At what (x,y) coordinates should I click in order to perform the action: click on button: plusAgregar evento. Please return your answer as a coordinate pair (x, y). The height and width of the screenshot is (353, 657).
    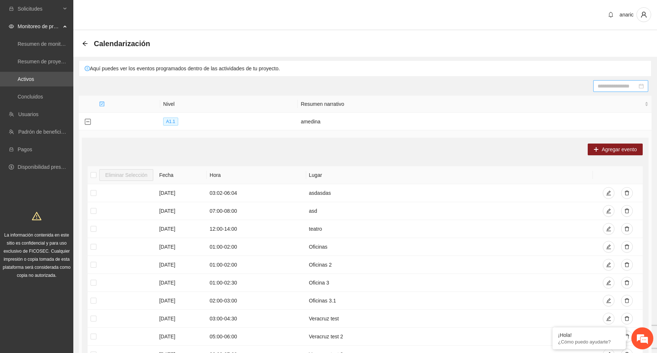
    Looking at the image, I should click on (615, 149).